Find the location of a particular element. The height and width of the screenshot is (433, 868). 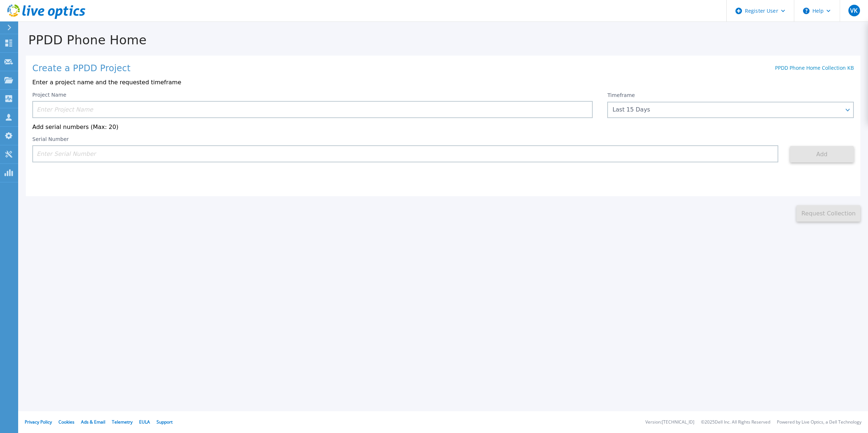

label: Timeframe is located at coordinates (621, 95).